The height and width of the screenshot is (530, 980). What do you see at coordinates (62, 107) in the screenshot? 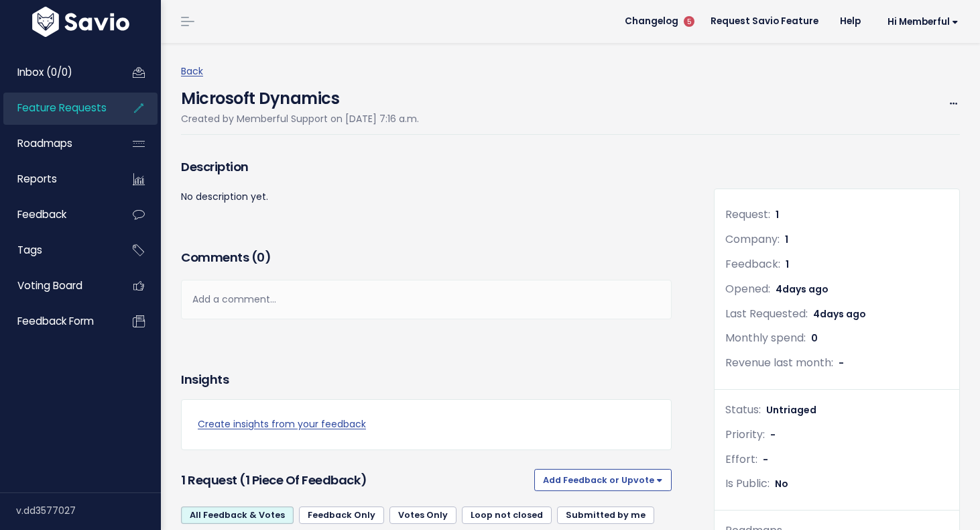
I see `span: Feature Requests` at bounding box center [62, 107].